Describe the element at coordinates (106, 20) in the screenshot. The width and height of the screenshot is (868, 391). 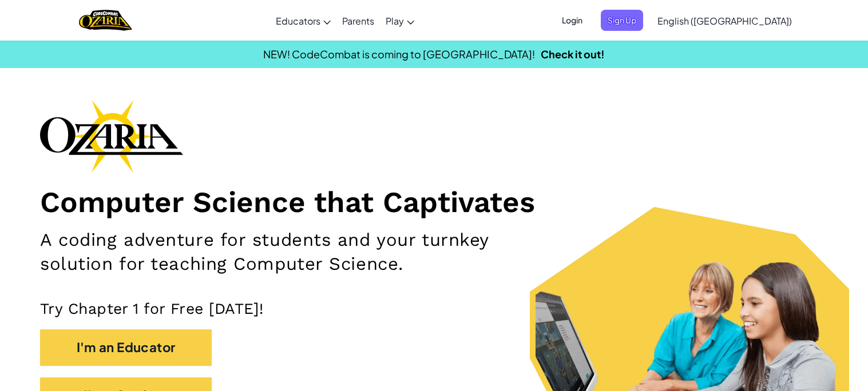
I see `img: Home` at that location.